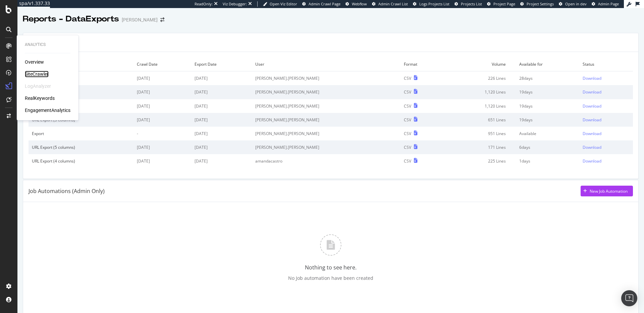 The height and width of the screenshot is (313, 644). Describe the element at coordinates (204, 4) in the screenshot. I see `div: ReadOnly:` at that location.